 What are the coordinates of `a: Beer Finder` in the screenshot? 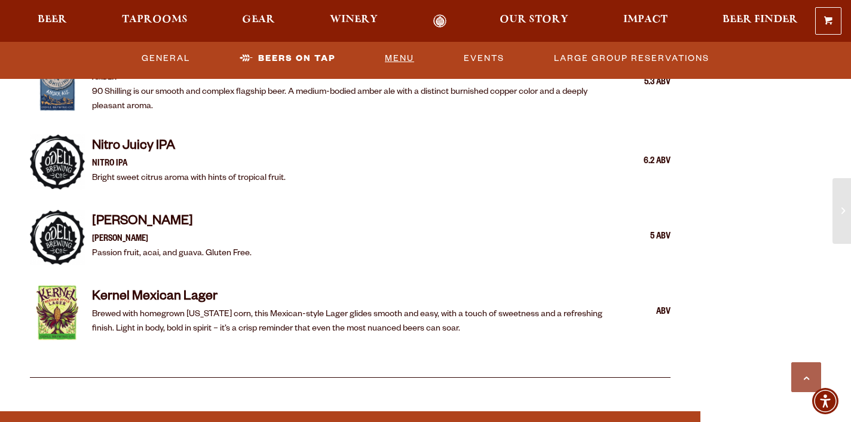 It's located at (760, 21).